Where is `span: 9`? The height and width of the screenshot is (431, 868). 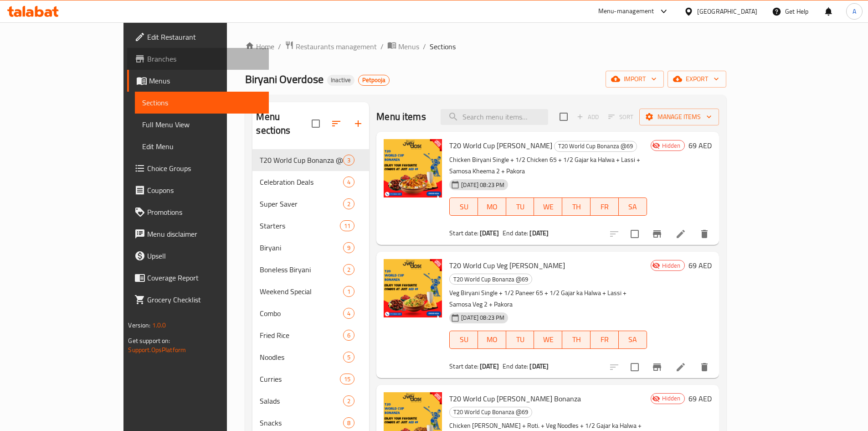
span: 9 is located at coordinates (348, 247).